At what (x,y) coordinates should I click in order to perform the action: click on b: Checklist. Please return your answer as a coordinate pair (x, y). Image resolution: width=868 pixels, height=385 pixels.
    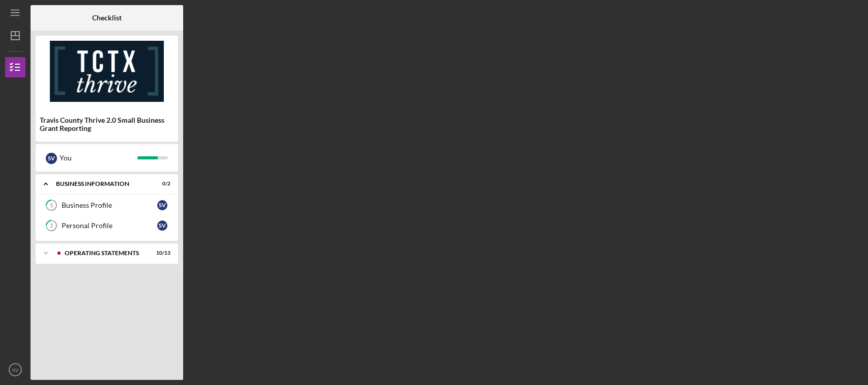
    Looking at the image, I should click on (107, 18).